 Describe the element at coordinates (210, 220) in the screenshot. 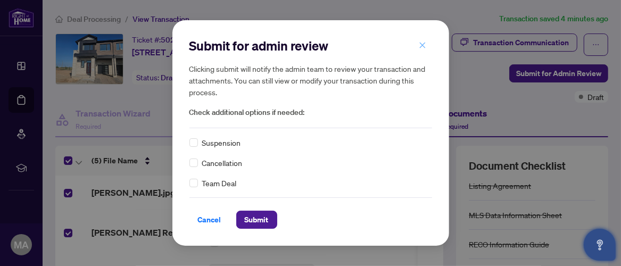

I see `button: Cancel` at that location.